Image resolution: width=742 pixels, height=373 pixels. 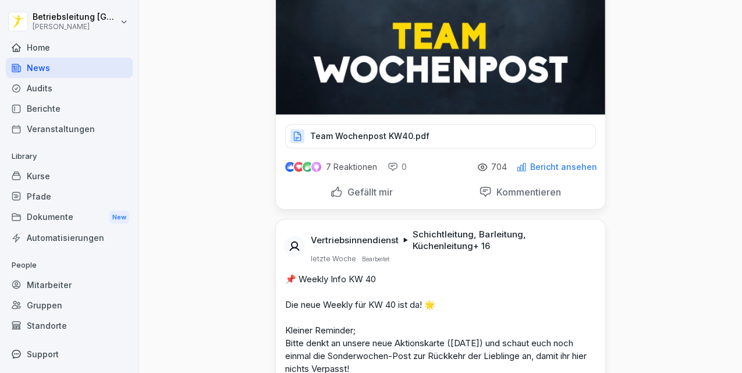 What do you see at coordinates (69, 285) in the screenshot?
I see `a: Mitarbeiter` at bounding box center [69, 285].